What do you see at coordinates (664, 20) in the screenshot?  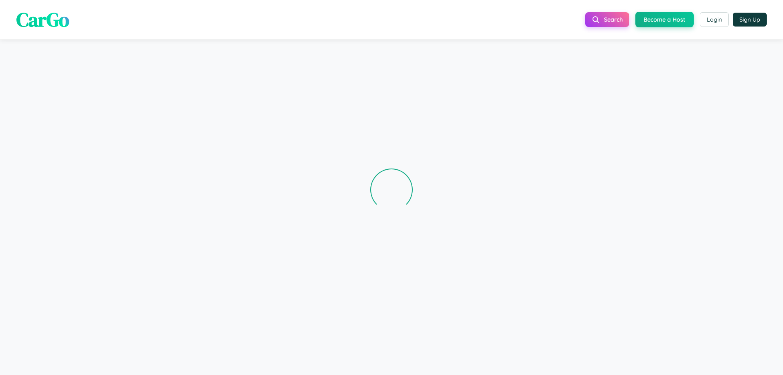 I see `button: Become a Host` at bounding box center [664, 20].